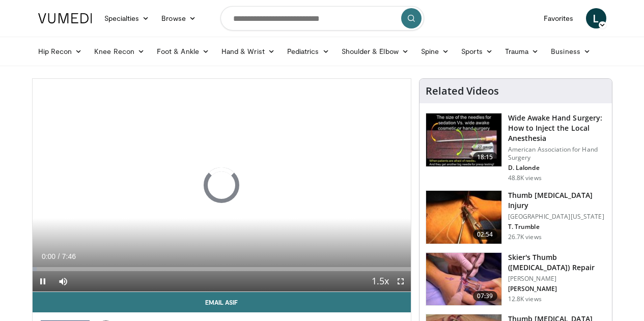 This screenshot has width=644, height=321. What do you see at coordinates (48, 257) in the screenshot?
I see `span: 0:00` at bounding box center [48, 257].